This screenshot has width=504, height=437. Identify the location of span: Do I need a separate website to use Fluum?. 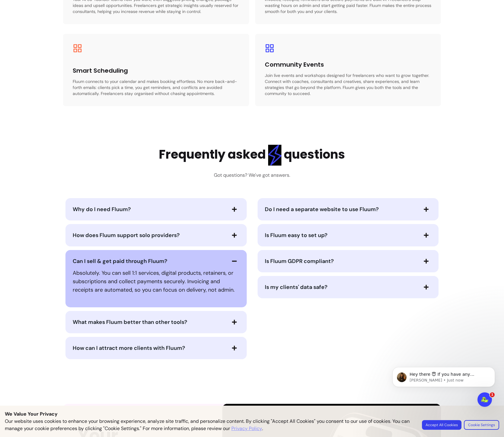
(322, 210).